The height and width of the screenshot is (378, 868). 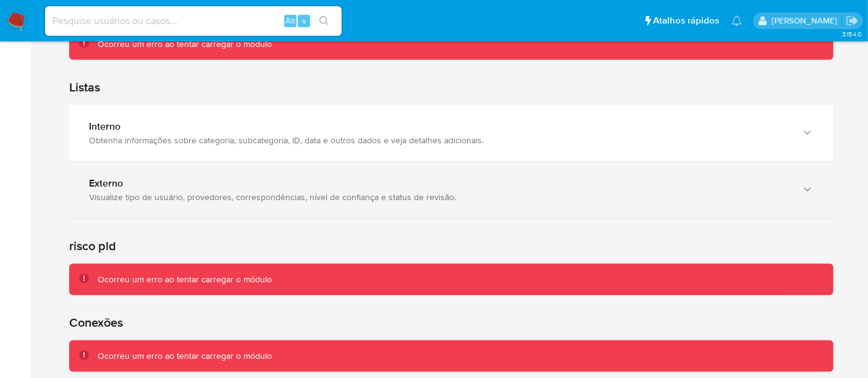 What do you see at coordinates (451, 190) in the screenshot?
I see `button: ExternoVisualize tipo de usuário, provedores, correspondências, nível de confiança e status de re...` at bounding box center [451, 190].